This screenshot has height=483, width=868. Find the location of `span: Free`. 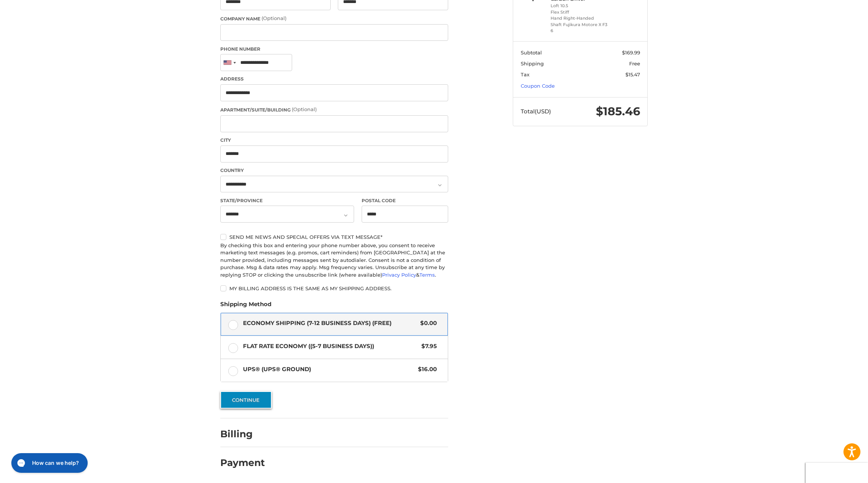

span: Free is located at coordinates (634, 64).